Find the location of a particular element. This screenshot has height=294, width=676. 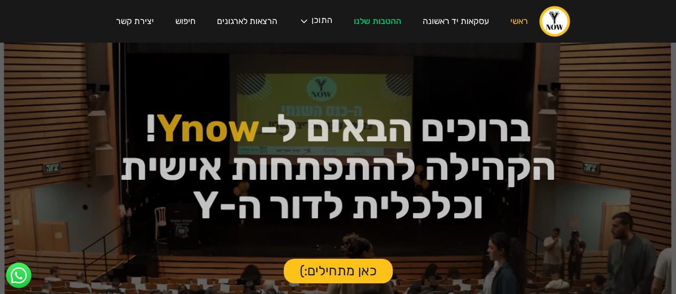

a: כאן מתחילים:) is located at coordinates (338, 271).